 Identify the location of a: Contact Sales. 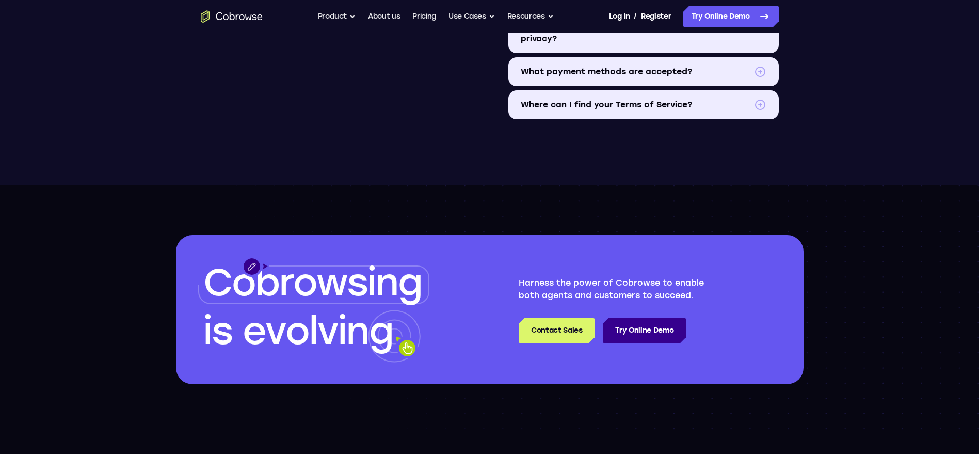
(556, 330).